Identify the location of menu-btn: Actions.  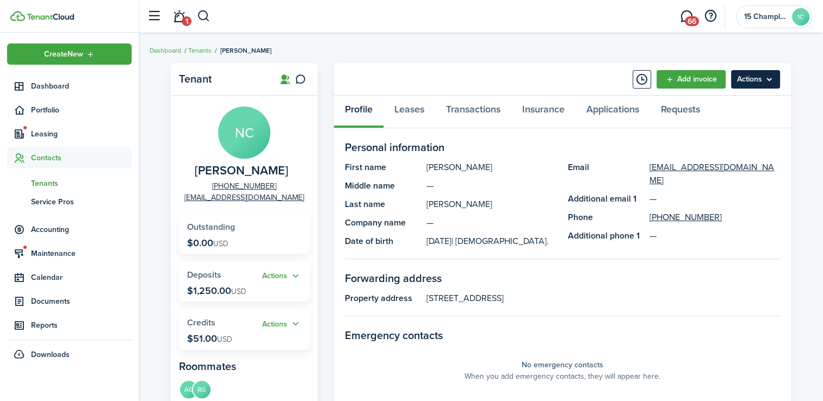
(755, 79).